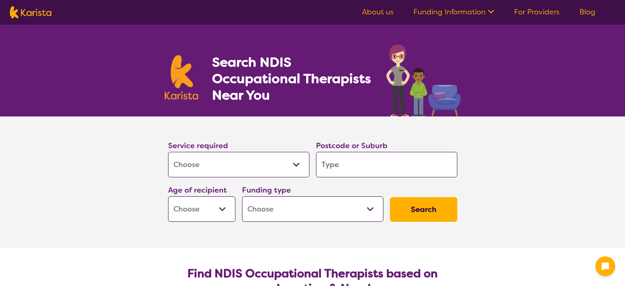 The image size is (625, 286). What do you see at coordinates (352, 146) in the screenshot?
I see `label: Postcode or Suburb` at bounding box center [352, 146].